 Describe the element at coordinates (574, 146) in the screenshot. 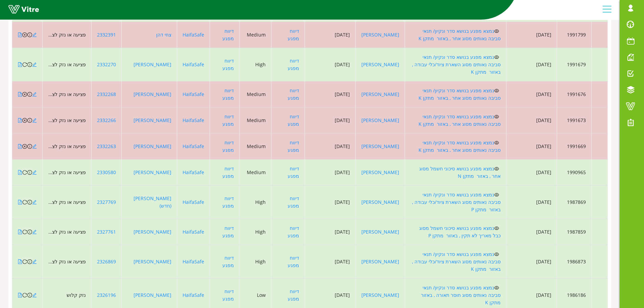

I see `td: 1991669` at that location.